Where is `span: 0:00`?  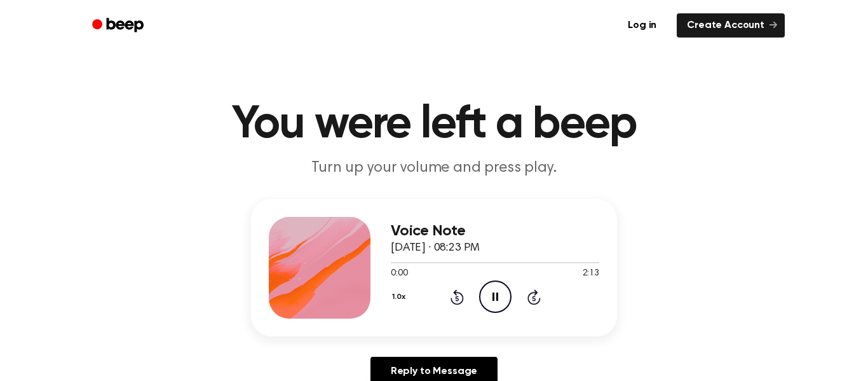 span: 0:00 is located at coordinates (399, 273).